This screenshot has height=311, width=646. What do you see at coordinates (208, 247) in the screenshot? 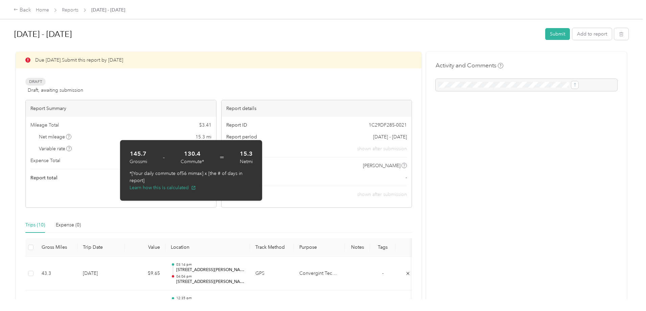
I see `th: Location` at bounding box center [208, 247].